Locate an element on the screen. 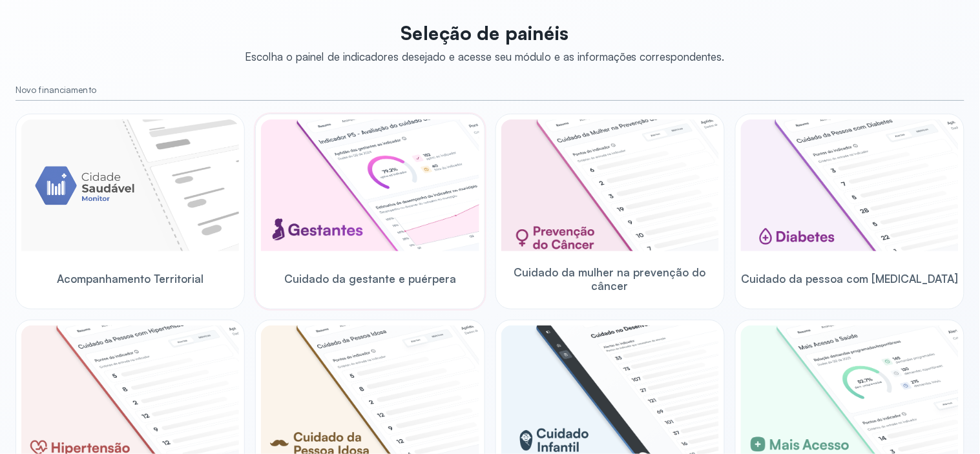 Image resolution: width=980 pixels, height=454 pixels. small: Novo financiamento is located at coordinates (490, 90).